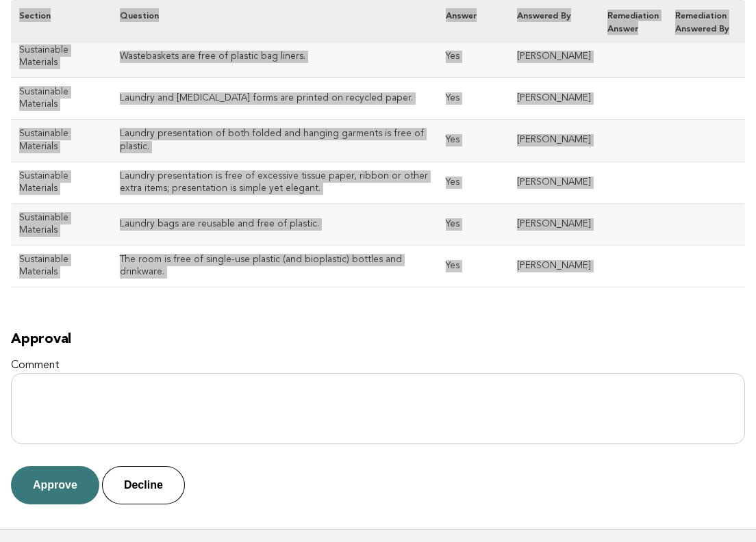 This screenshot has width=756, height=542. Describe the element at coordinates (55, 485) in the screenshot. I see `button: Approve` at that location.